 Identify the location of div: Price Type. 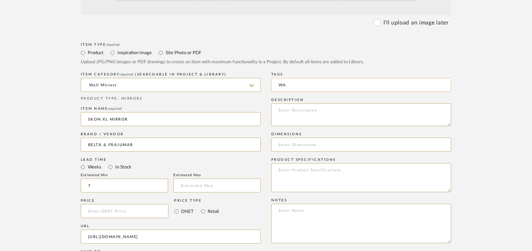
(197, 201).